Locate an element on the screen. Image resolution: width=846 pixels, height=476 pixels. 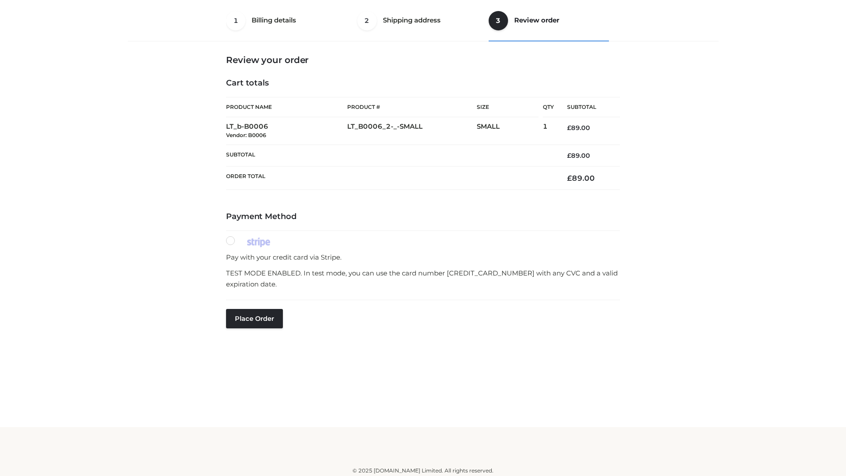
td: LT_B0006_2-_-SMALL is located at coordinates (412, 131).